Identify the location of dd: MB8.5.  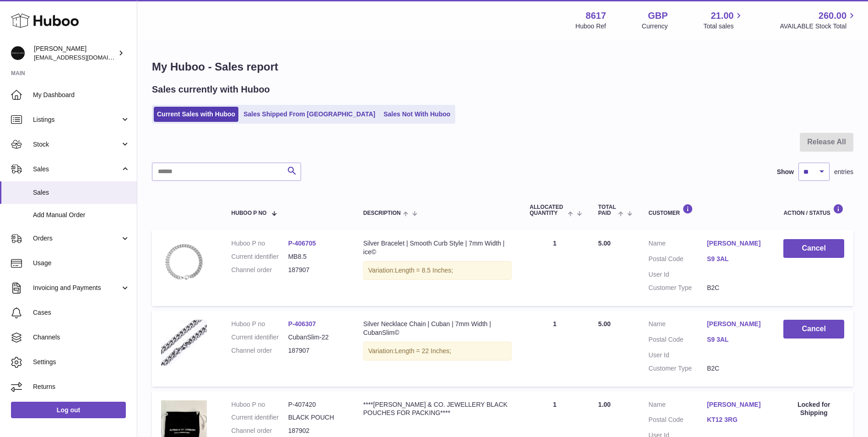
(316, 257).